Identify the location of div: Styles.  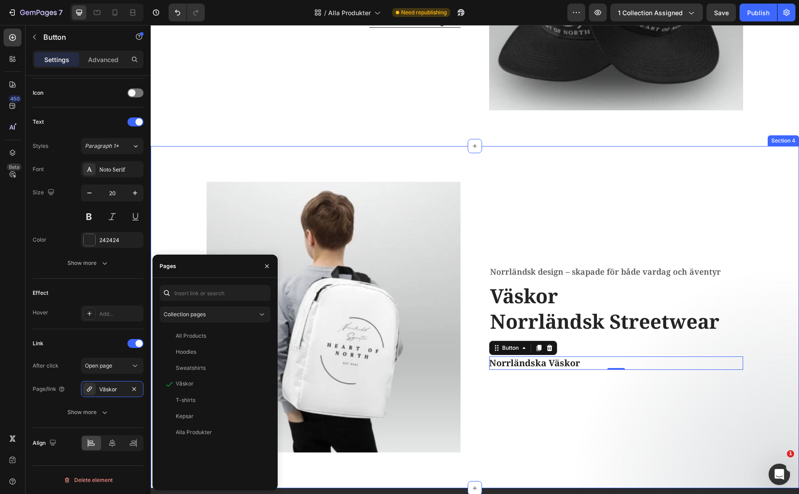
(40, 146).